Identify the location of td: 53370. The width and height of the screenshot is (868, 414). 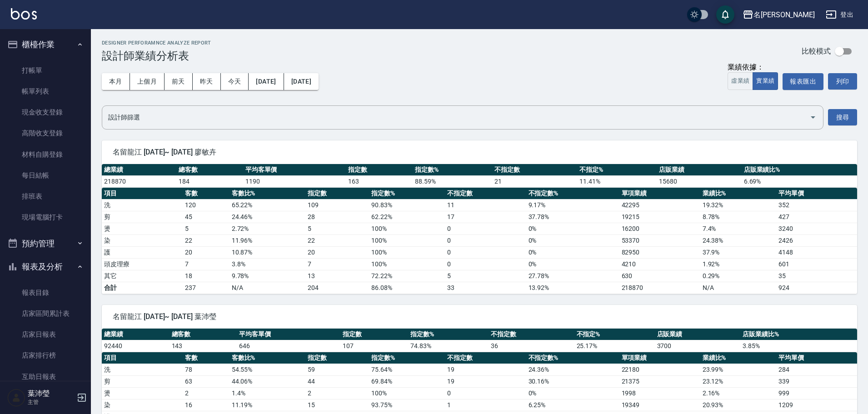
(660, 240).